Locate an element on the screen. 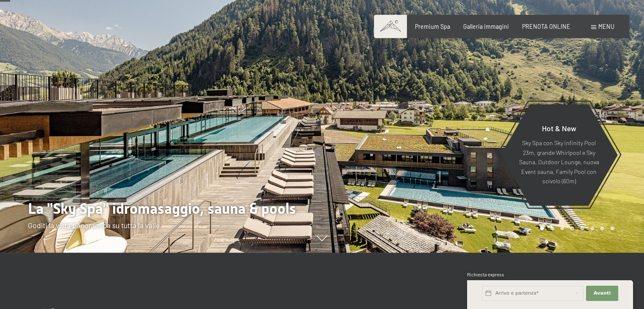 The image size is (644, 309). span: Premium Spa is located at coordinates (432, 26).